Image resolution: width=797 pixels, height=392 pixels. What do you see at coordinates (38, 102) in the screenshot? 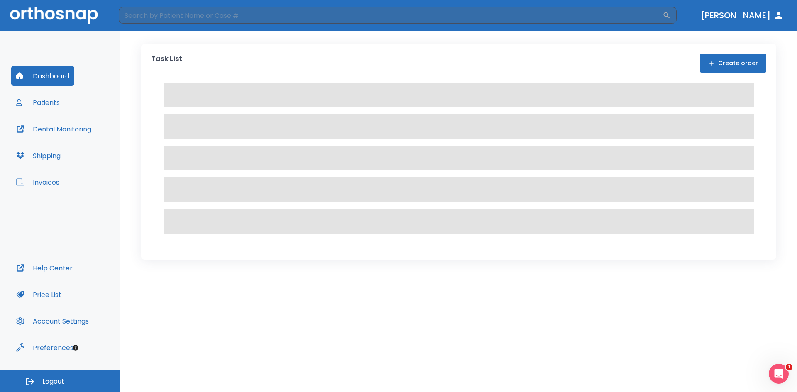
I see `a: Patients` at bounding box center [38, 102].